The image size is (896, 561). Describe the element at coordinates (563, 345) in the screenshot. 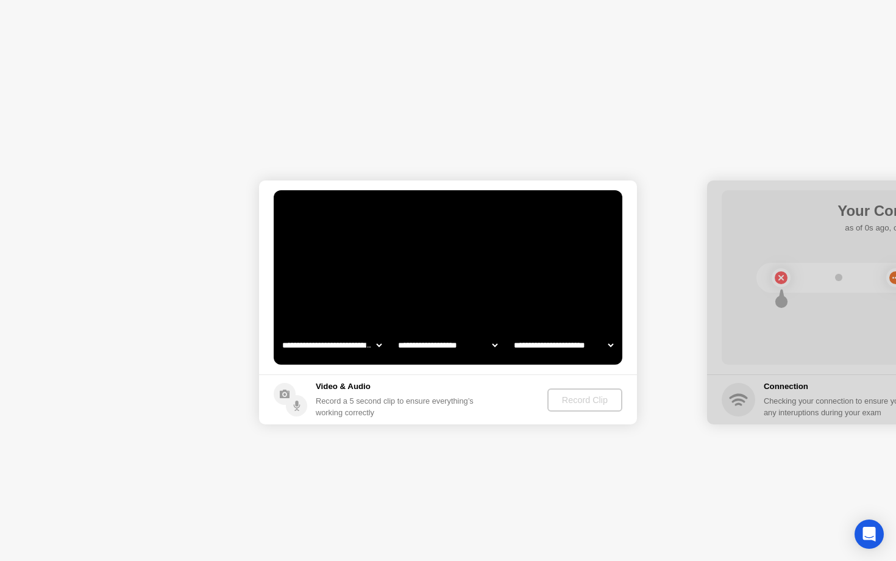

I see `select: Available microphones` at that location.